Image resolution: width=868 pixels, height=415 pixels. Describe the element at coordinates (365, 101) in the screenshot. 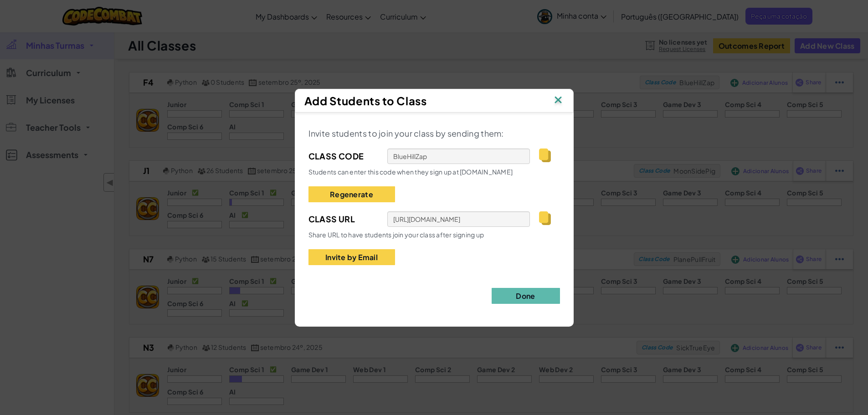

I see `span: Add Students to Class` at that location.